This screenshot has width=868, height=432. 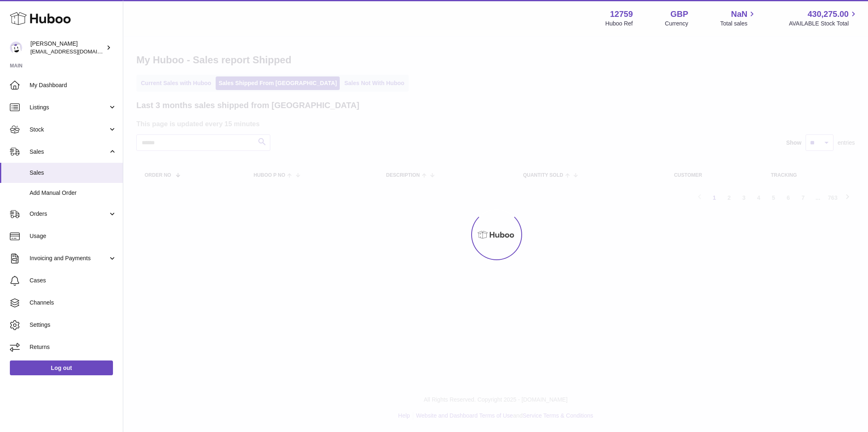 I want to click on strong: 12759, so click(x=621, y=14).